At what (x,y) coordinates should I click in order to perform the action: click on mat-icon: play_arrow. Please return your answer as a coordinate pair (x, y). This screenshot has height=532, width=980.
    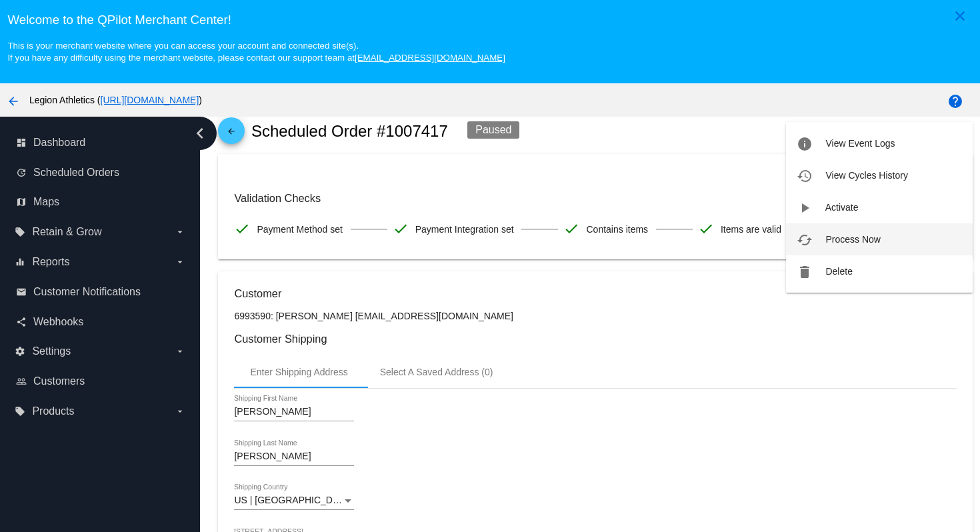
    Looking at the image, I should click on (804, 208).